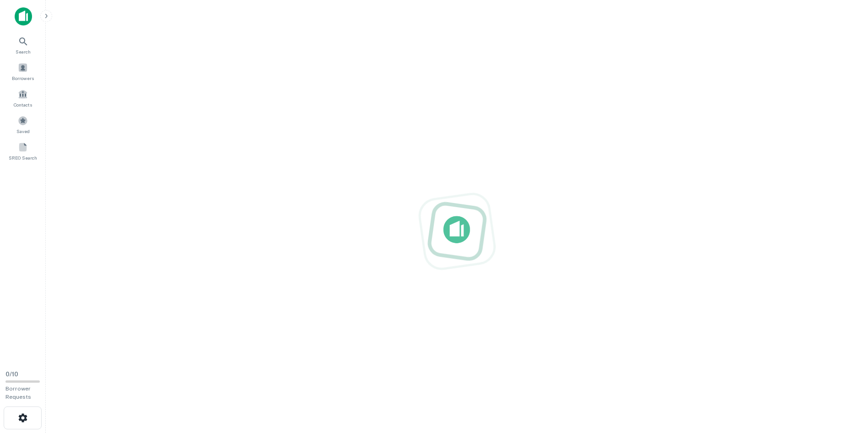 This screenshot has width=868, height=433. What do you see at coordinates (23, 105) in the screenshot?
I see `span: Contacts` at bounding box center [23, 105].